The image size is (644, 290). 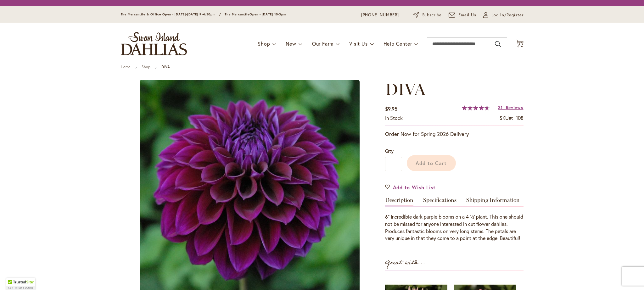 What do you see at coordinates (515, 107) in the screenshot?
I see `span: Reviews` at bounding box center [515, 107].